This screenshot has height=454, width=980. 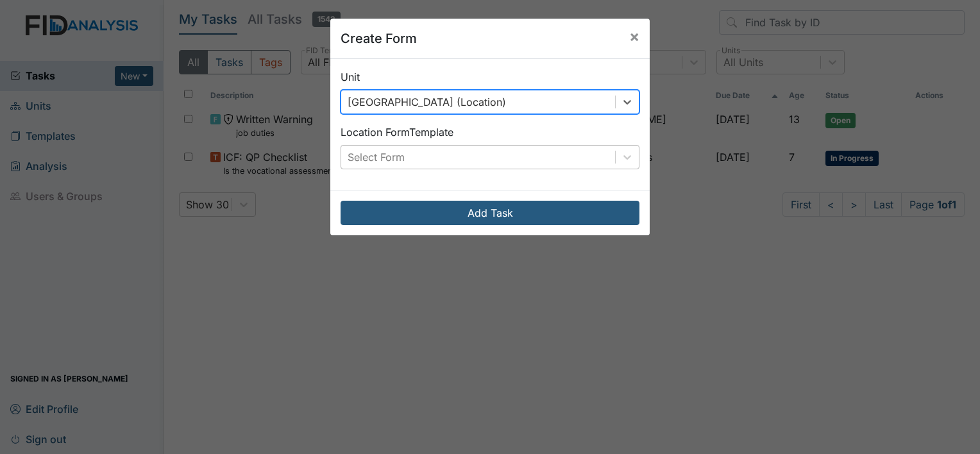 What do you see at coordinates (350, 77) in the screenshot?
I see `label: Unit` at bounding box center [350, 77].